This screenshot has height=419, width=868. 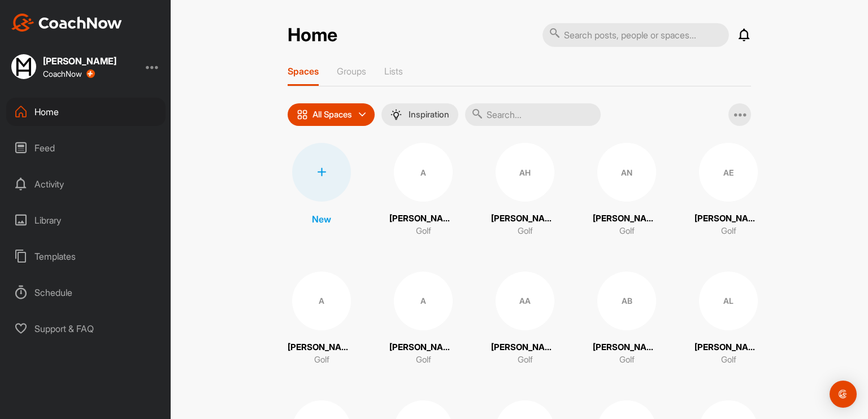 What do you see at coordinates (24, 66) in the screenshot?
I see `img: square_521159d60a8b6a41bc289a44f59ddbae.jpg` at bounding box center [24, 66].